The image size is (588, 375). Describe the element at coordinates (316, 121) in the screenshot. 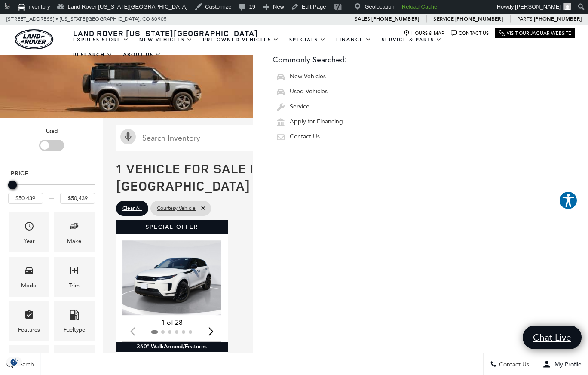

I see `span: Apply for Financing` at that location.